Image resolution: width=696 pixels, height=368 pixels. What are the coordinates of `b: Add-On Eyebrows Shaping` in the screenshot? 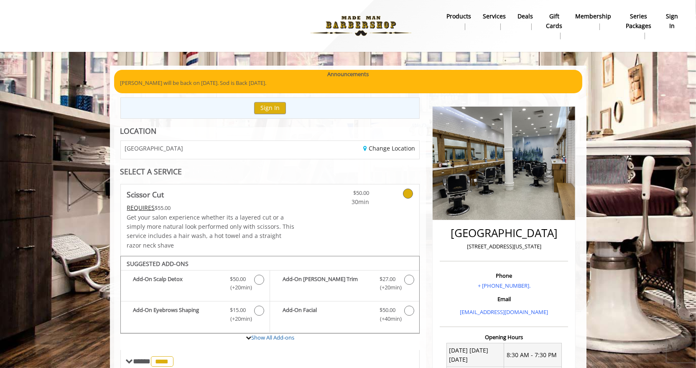 It's located at (177, 314).